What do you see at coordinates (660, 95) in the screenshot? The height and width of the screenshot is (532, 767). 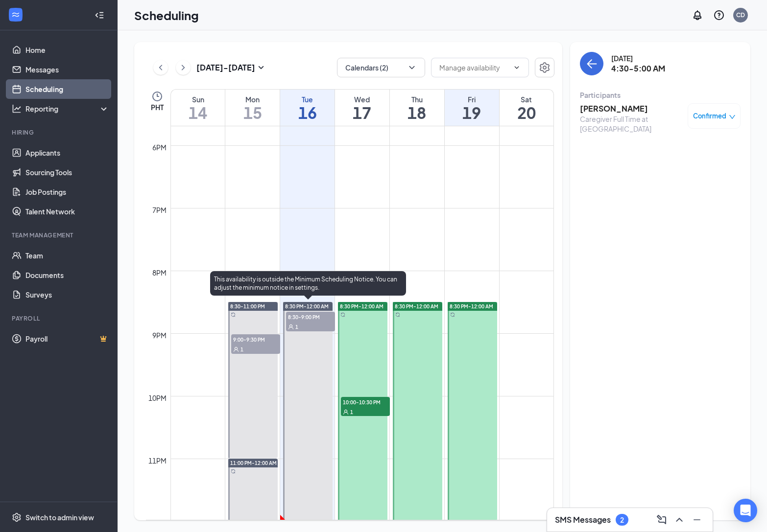 I see `div: Participants` at bounding box center [660, 95].